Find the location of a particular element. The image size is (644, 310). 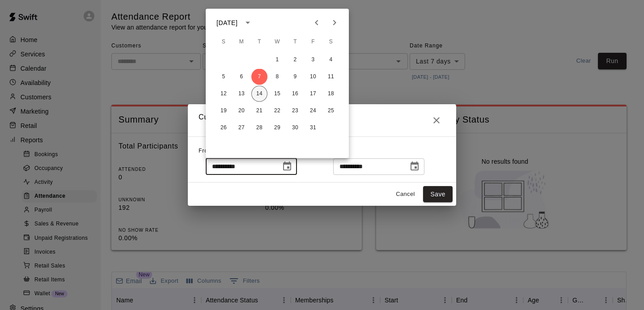

button: 16 is located at coordinates (295, 94).